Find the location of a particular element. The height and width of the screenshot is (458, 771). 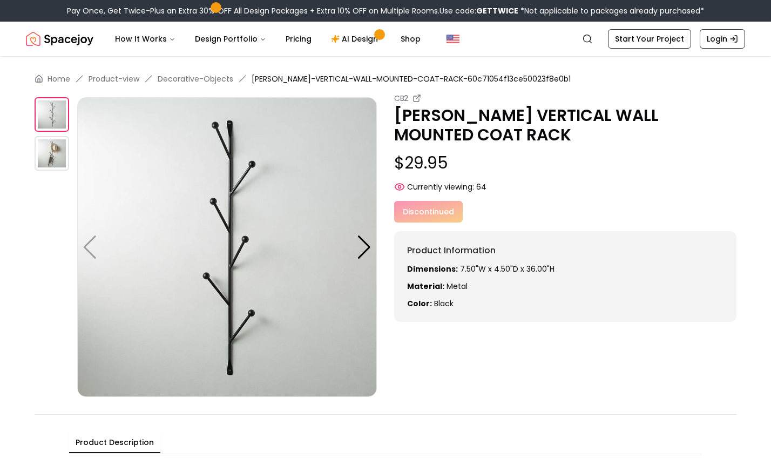

nav: breadcrumb is located at coordinates (386, 79).